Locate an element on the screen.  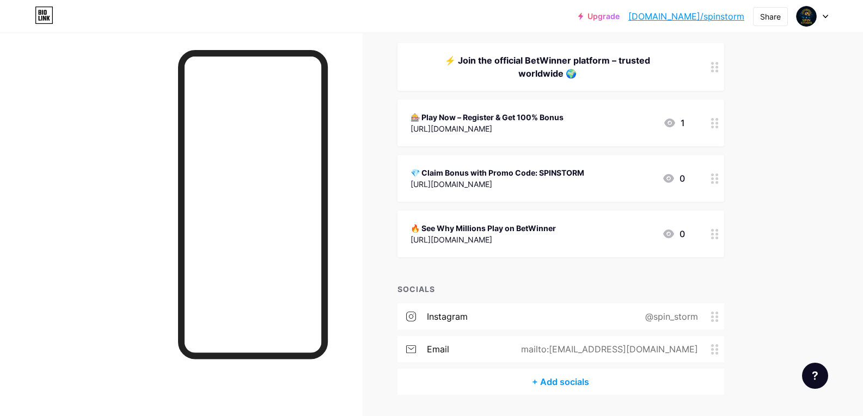
div: 1 is located at coordinates (674, 123).